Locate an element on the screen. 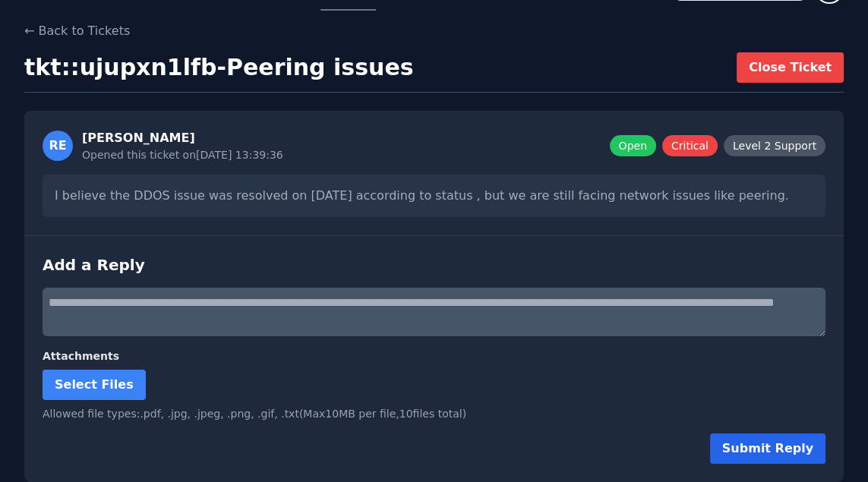 This screenshot has width=868, height=482. div: Allowed file types: .pdf, .jpg, .jpeg, .png, .gif, .txt (Max 10 MB per file, 10 files total) is located at coordinates (434, 414).